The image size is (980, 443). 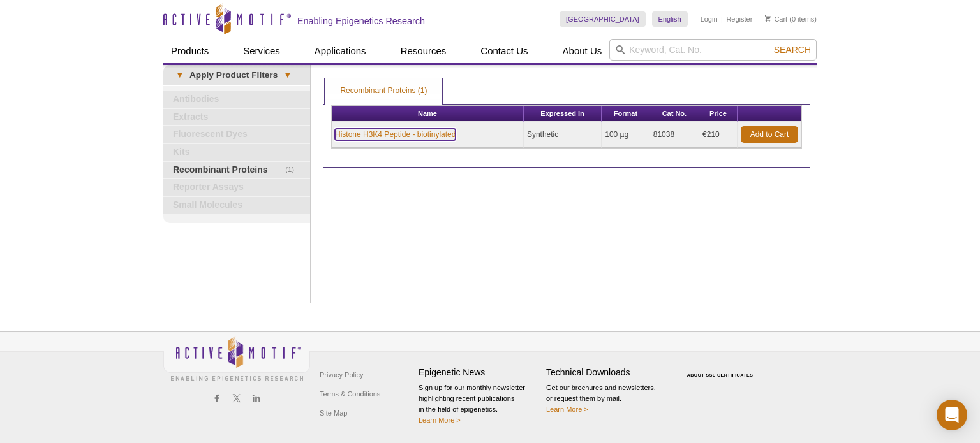 I want to click on a: Resources, so click(x=423, y=51).